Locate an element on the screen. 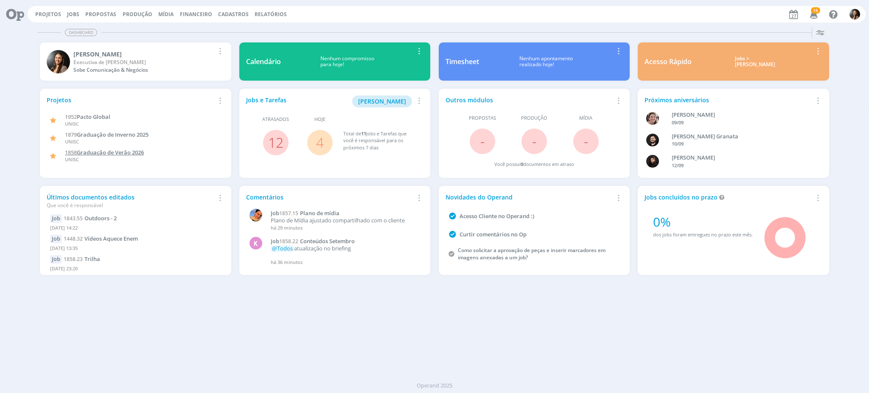 This screenshot has height=393, width=869. a: Financeiro is located at coordinates (196, 14).